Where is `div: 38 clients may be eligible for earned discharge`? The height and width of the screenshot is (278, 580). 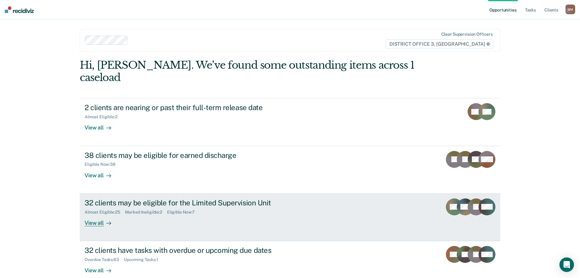
div: 38 clients may be eligible for earned discharge is located at coordinates (191, 155).